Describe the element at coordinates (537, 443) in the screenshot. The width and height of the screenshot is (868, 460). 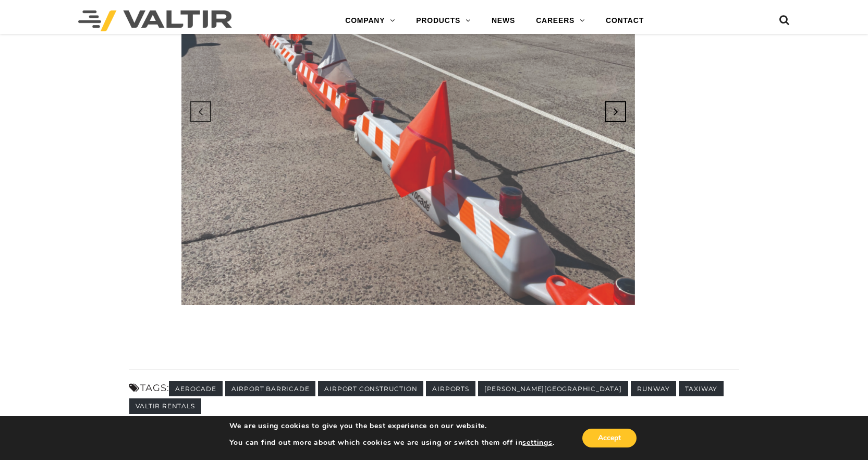
I see `button: settings` at that location.